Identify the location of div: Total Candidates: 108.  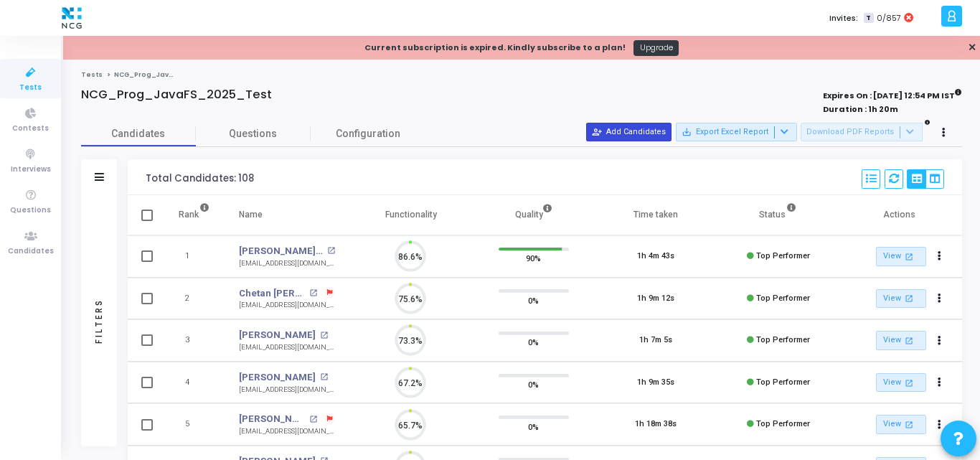
(200, 179).